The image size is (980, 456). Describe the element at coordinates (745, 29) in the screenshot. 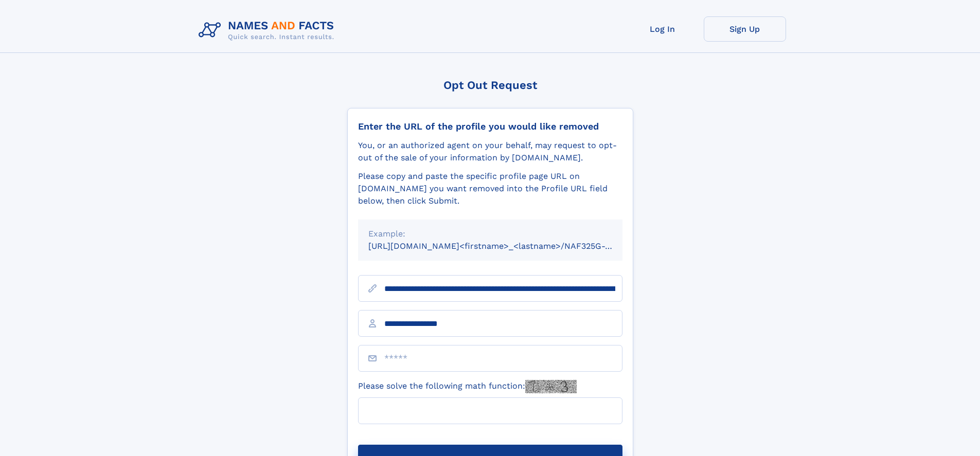

I see `a: Sign Up` at that location.